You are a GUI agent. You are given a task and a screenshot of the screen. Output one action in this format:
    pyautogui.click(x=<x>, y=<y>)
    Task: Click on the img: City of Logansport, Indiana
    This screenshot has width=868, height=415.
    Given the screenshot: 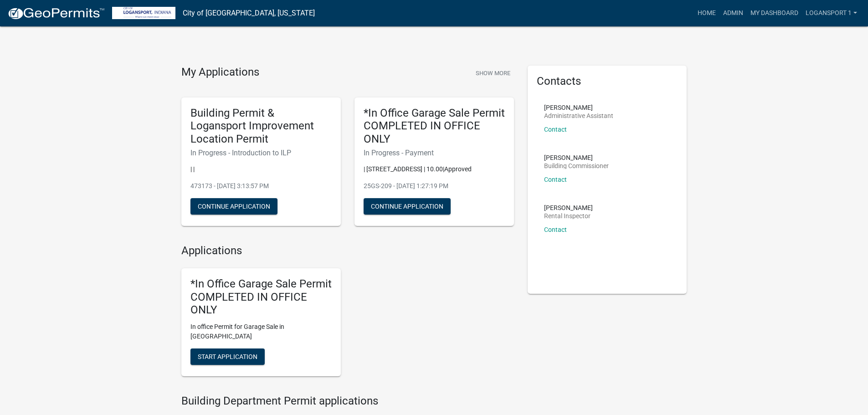 What is the action you would take?
    pyautogui.click(x=144, y=13)
    